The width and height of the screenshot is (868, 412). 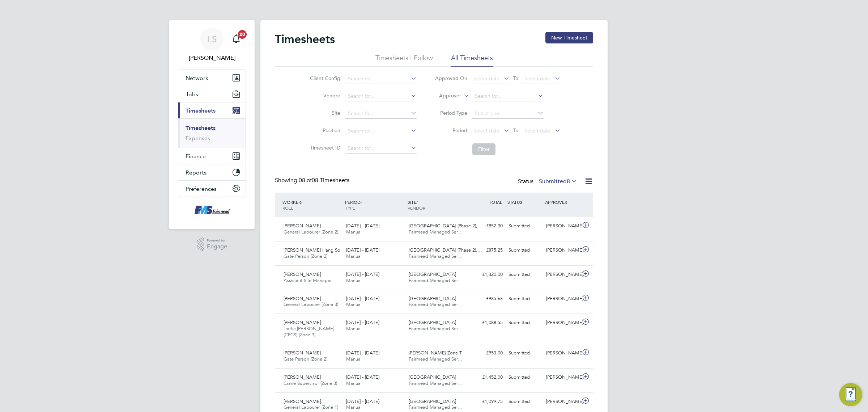 What do you see at coordinates (487, 352) in the screenshot?
I see `div: £953.00` at bounding box center [487, 352].